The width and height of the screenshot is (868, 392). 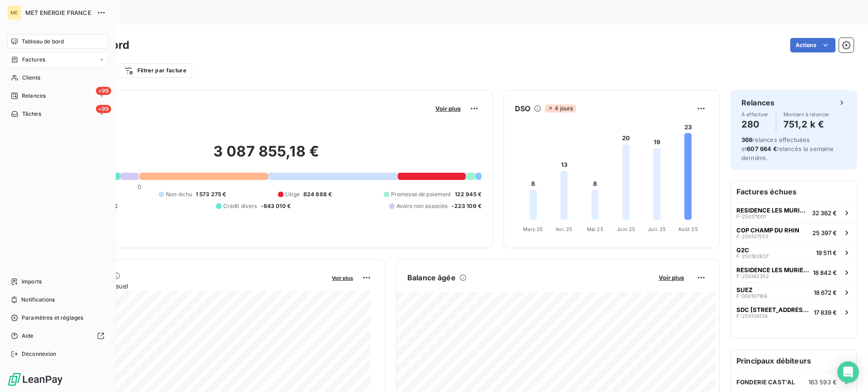 I want to click on tspan: Juin 25, so click(x=625, y=229).